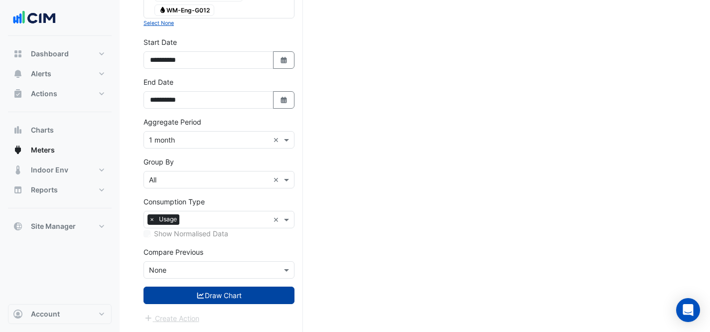 Image resolution: width=710 pixels, height=332 pixels. I want to click on span: Meters, so click(43, 150).